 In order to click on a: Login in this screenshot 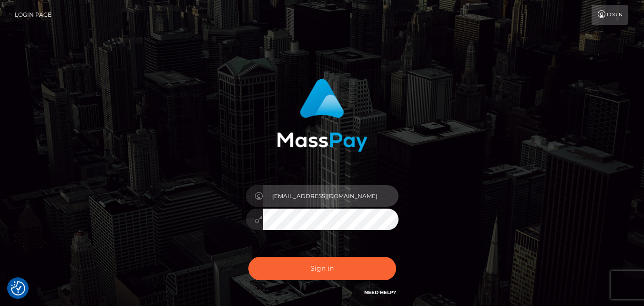, I will do `click(610, 15)`.